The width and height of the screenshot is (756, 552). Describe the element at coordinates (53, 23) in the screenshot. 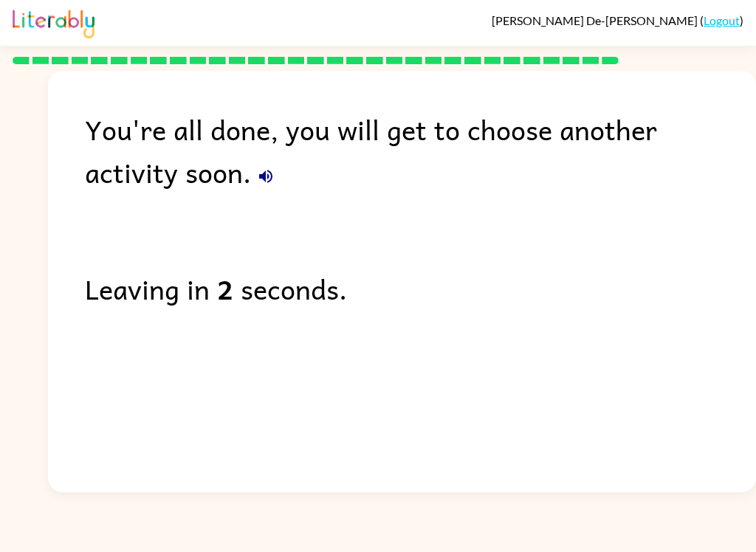

I see `img: Literably` at that location.